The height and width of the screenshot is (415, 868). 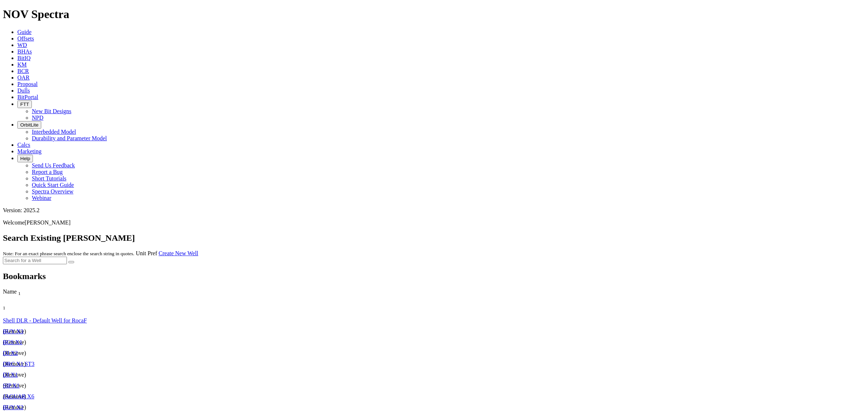 I want to click on h1: NOV Spectra, so click(x=434, y=14).